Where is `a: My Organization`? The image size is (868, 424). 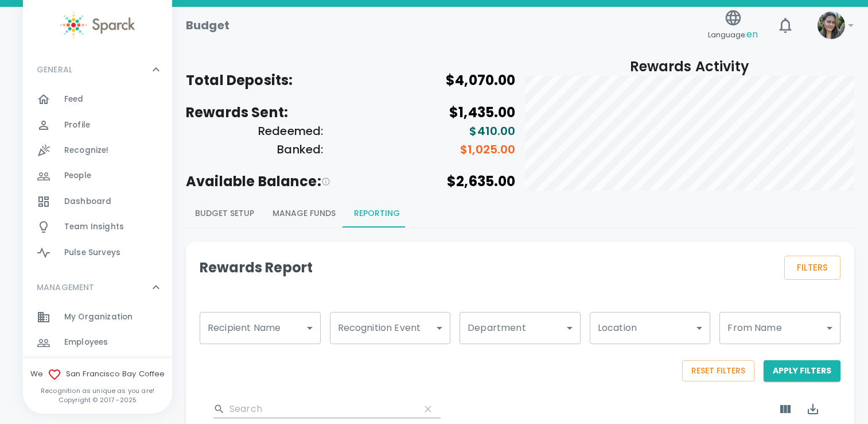 a: My Organization is located at coordinates (97, 317).